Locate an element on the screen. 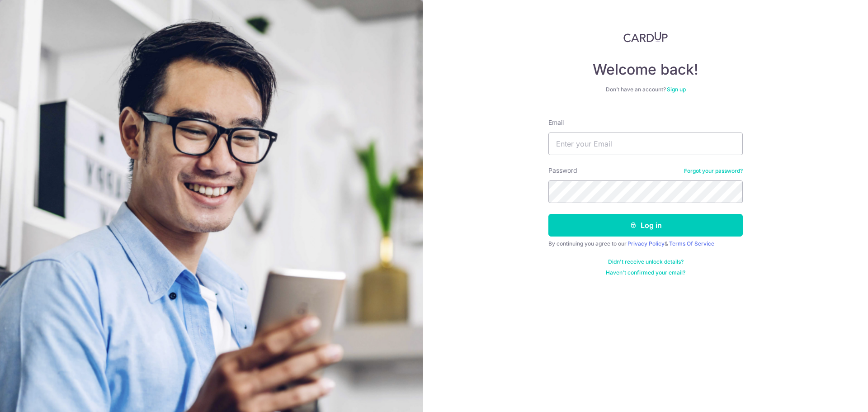 Image resolution: width=868 pixels, height=412 pixels. a: Terms Of Service is located at coordinates (692, 243).